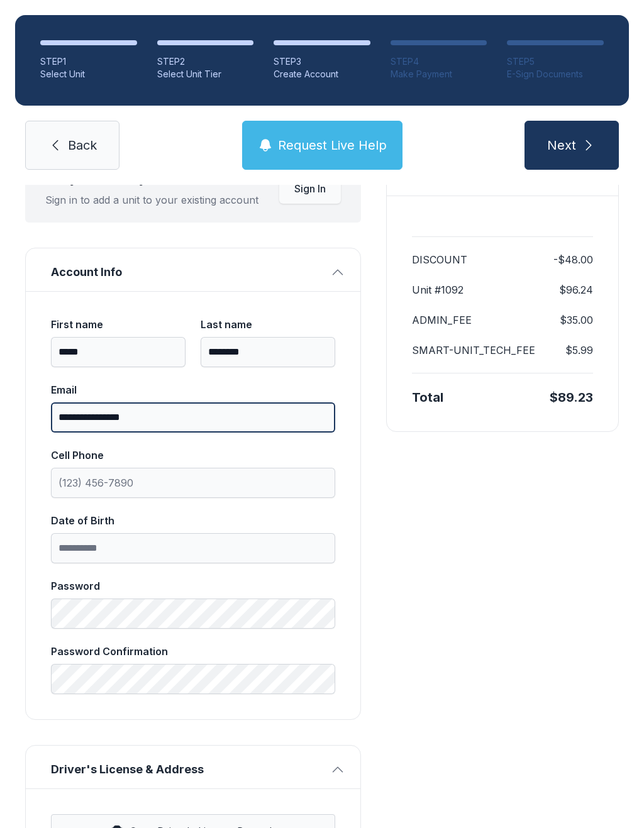  I want to click on dd: $35.00, so click(576, 320).